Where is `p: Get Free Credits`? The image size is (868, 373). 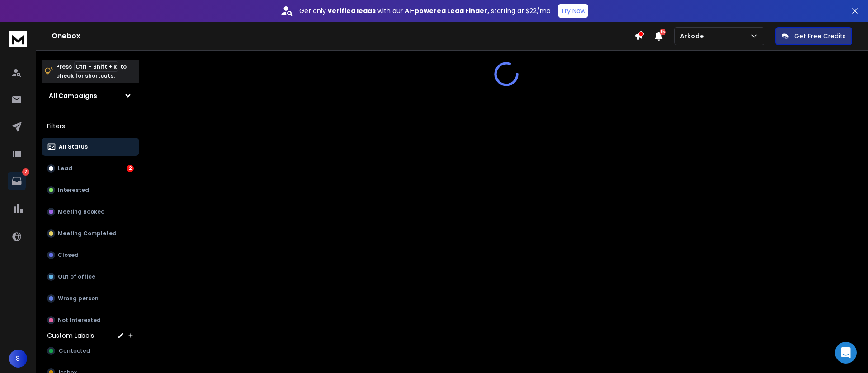 p: Get Free Credits is located at coordinates (820, 36).